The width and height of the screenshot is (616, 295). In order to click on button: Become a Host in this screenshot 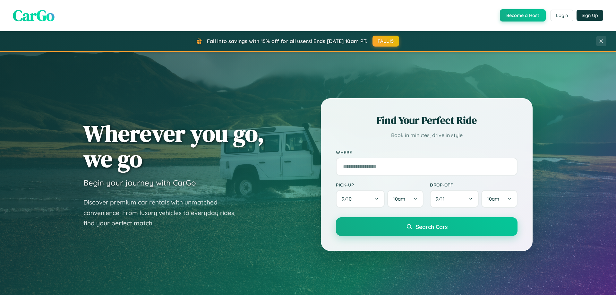, I will do `click(522, 15)`.